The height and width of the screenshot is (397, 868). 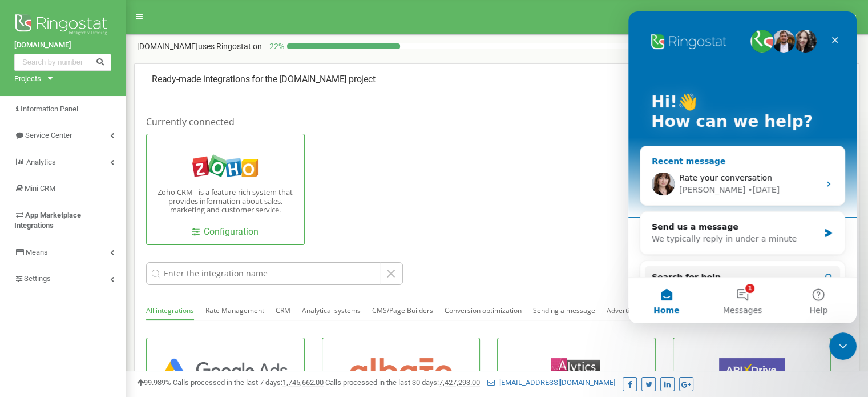 What do you see at coordinates (34, 172) in the screenshot?
I see `img: Profile image for Olga` at bounding box center [34, 172].